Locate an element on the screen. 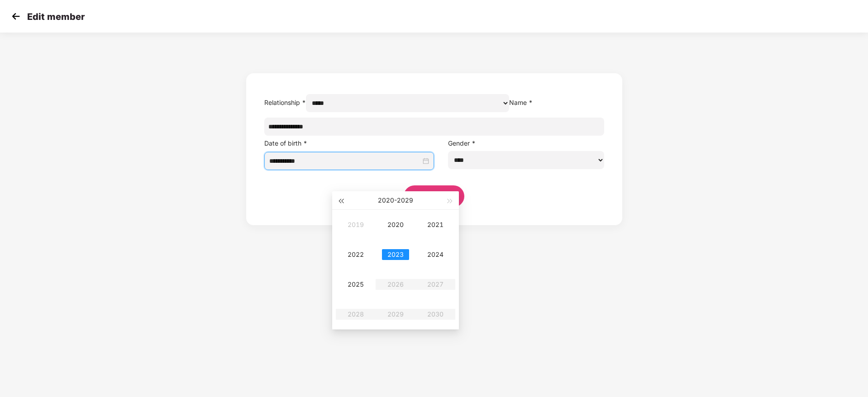 The image size is (868, 397). button: 2020-2029 is located at coordinates (396, 201).